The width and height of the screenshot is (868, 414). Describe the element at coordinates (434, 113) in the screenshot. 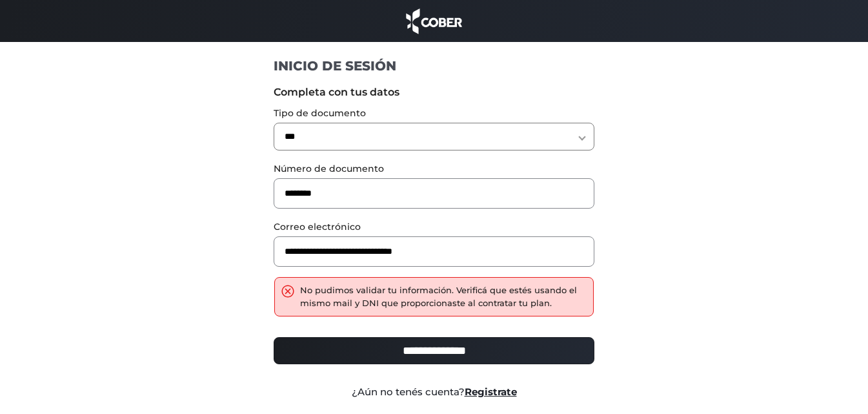

I see `label: Tipo de documento` at that location.